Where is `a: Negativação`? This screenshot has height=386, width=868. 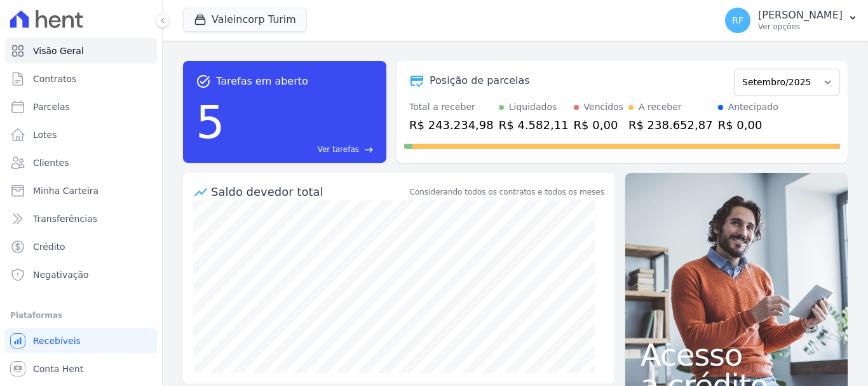 a: Negativação is located at coordinates (80, 275).